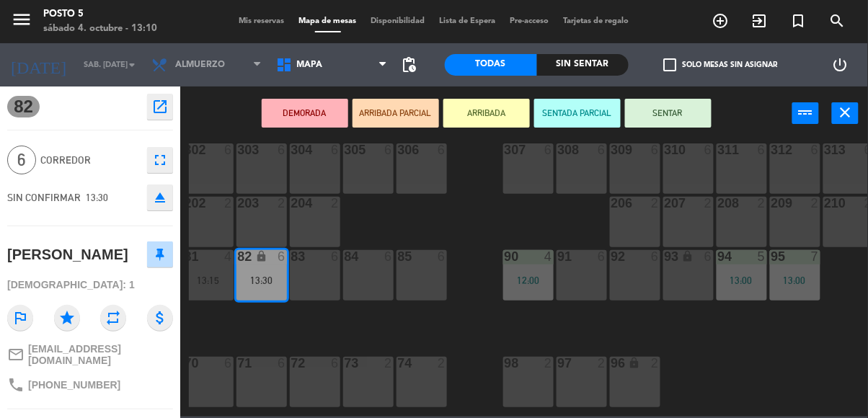  What do you see at coordinates (160, 198) in the screenshot?
I see `i: eject` at bounding box center [160, 198].